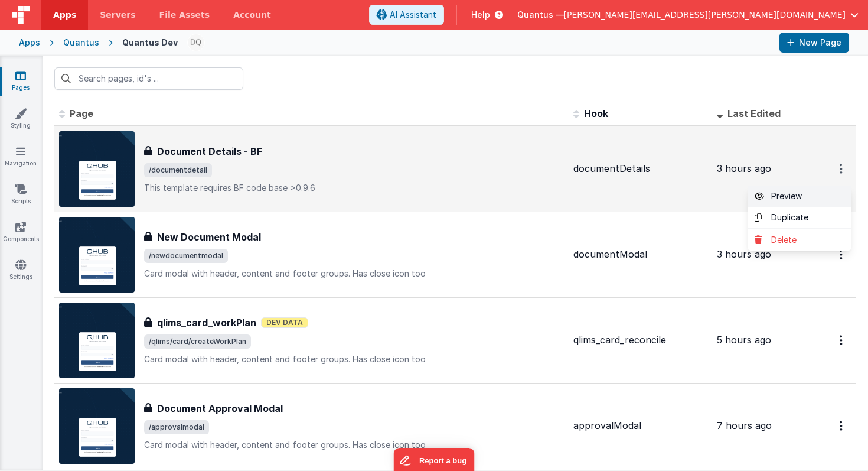  Describe the element at coordinates (412, 14) in the screenshot. I see `span: AI Assistant` at that location.